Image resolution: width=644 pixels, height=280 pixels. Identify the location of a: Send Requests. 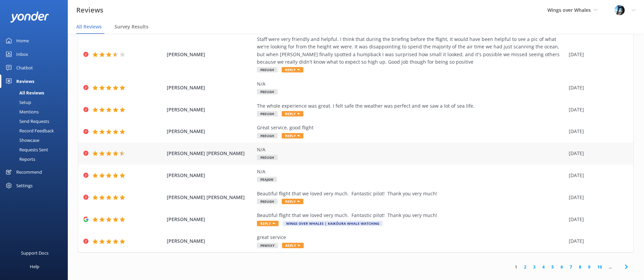
(36, 121).